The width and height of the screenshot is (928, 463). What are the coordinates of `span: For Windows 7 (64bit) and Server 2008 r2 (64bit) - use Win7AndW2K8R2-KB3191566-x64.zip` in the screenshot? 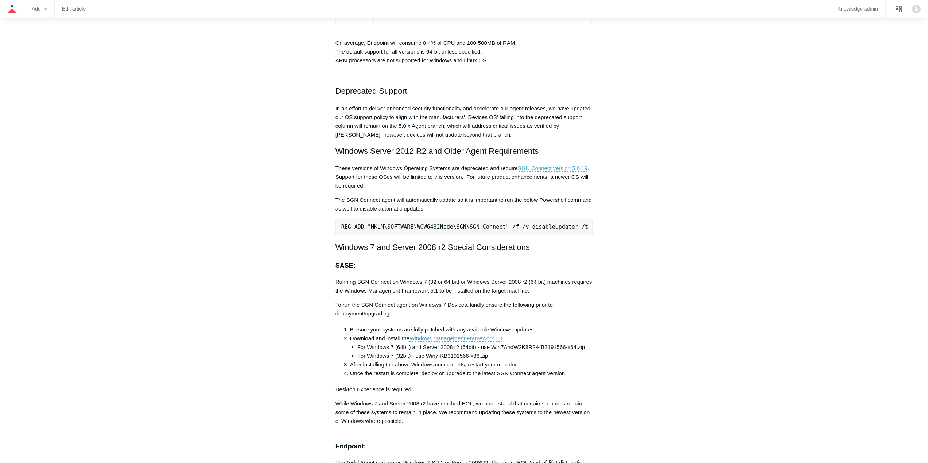 It's located at (471, 347).